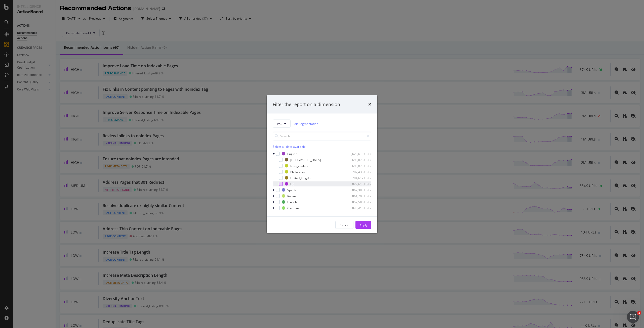 The height and width of the screenshot is (328, 644). What do you see at coordinates (322, 136) in the screenshot?
I see `input: Search` at bounding box center [322, 136].